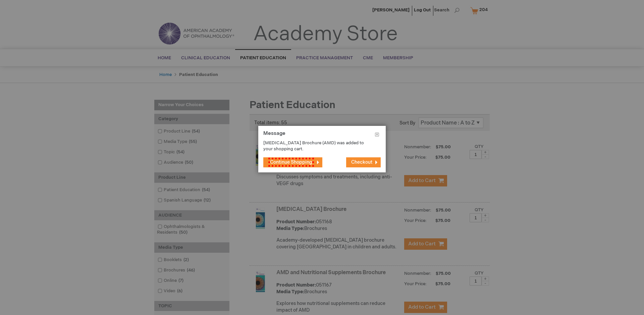 This screenshot has height=315, width=644. What do you see at coordinates (362, 162) in the screenshot?
I see `span: Checkout` at bounding box center [362, 162].